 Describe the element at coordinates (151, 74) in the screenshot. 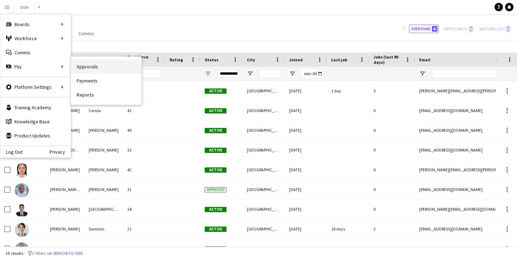

I see `input: Workforce ID Filter Input` at that location.